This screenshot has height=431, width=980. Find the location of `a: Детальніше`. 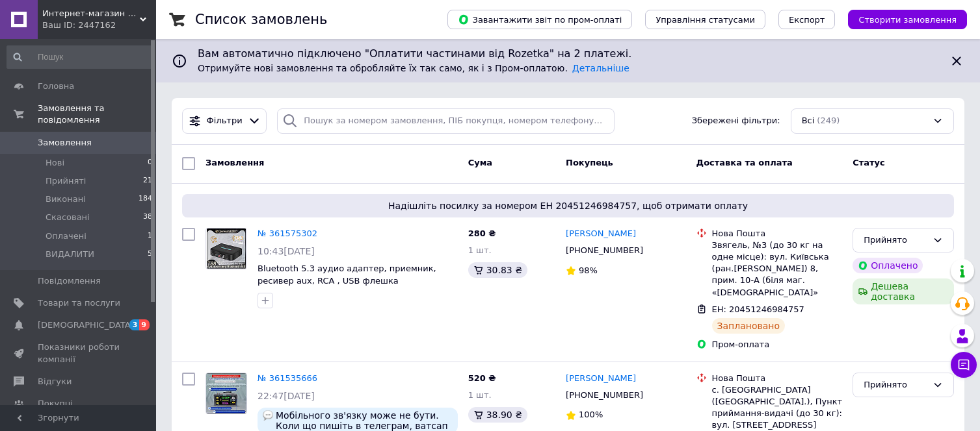

a: Детальніше is located at coordinates (601, 68).